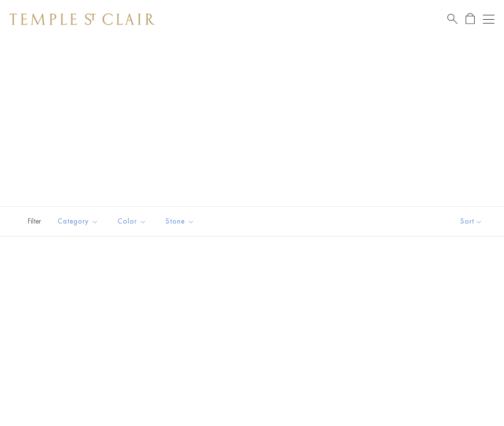  Describe the element at coordinates (181, 221) in the screenshot. I see `span: Stone` at that location.